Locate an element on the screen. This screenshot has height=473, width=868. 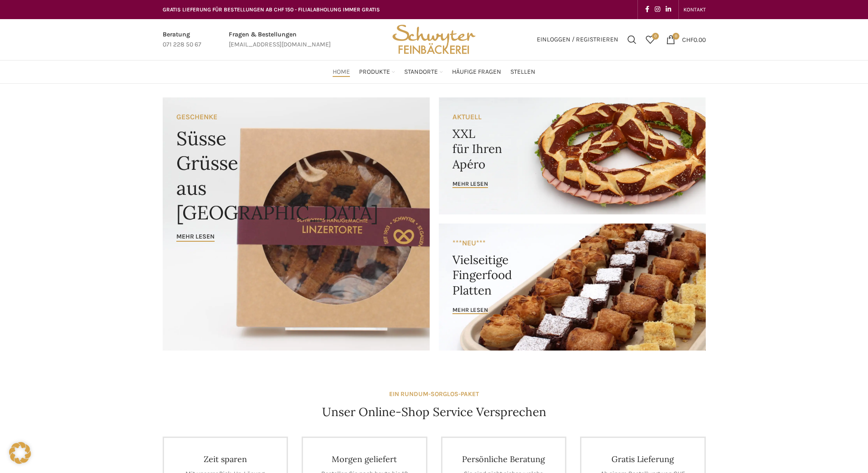
a: Häufige Fragen is located at coordinates (476, 72).